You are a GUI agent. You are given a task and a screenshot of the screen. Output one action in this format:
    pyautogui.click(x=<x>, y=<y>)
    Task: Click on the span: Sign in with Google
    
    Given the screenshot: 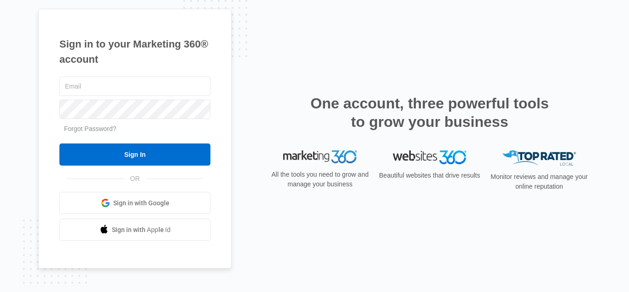 What is the action you would take?
    pyautogui.click(x=141, y=203)
    